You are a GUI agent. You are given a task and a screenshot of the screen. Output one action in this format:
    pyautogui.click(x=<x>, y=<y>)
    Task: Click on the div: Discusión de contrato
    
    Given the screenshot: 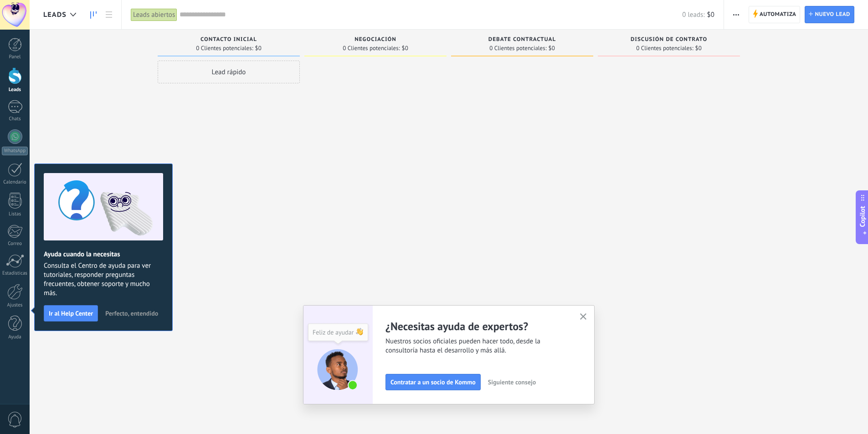 What is the action you would take?
    pyautogui.click(x=668, y=40)
    